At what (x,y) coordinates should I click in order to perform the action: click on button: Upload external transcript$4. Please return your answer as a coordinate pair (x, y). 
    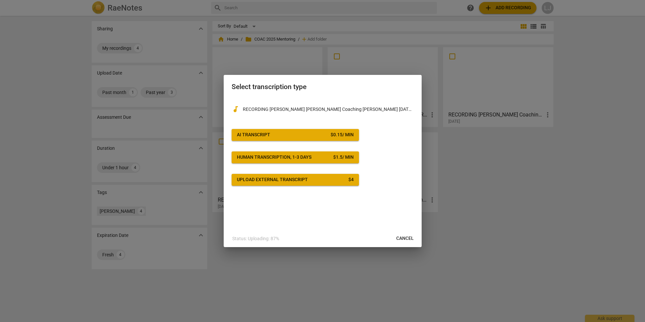
    Looking at the image, I should click on (295, 180).